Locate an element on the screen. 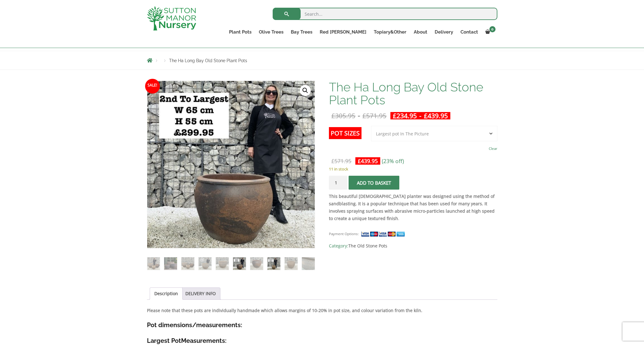 The image size is (644, 345). span: The Ha Long Bay Old Stone Plant Pots is located at coordinates (208, 61).